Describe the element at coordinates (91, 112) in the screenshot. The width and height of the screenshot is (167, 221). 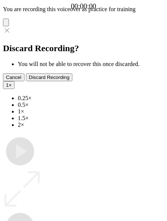
I see `li: 1×` at that location.